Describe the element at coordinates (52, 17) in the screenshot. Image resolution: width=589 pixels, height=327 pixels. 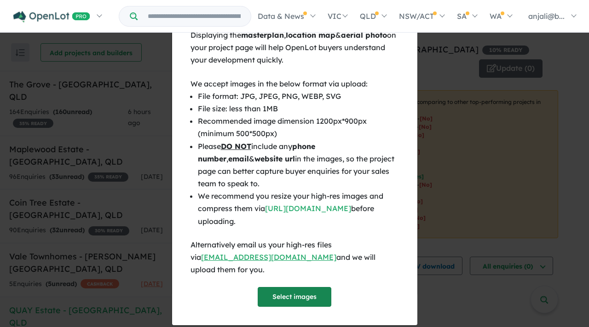
I see `img: Openlot PRO Logo White` at that location.